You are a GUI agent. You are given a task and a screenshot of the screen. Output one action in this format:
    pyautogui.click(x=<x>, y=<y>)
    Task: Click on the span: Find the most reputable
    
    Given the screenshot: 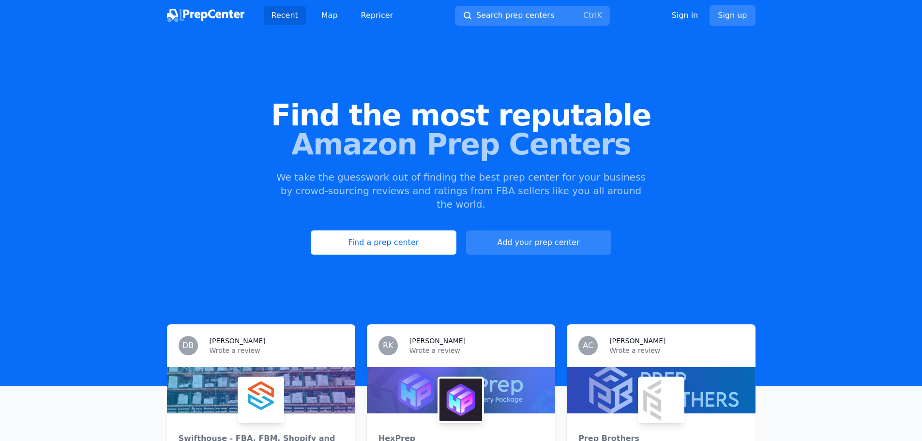 What is the action you would take?
    pyautogui.click(x=461, y=115)
    